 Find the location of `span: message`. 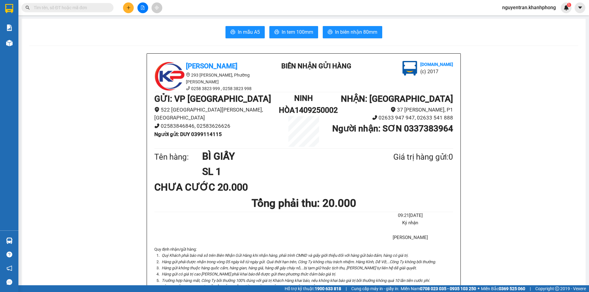

span: message is located at coordinates (9, 282).